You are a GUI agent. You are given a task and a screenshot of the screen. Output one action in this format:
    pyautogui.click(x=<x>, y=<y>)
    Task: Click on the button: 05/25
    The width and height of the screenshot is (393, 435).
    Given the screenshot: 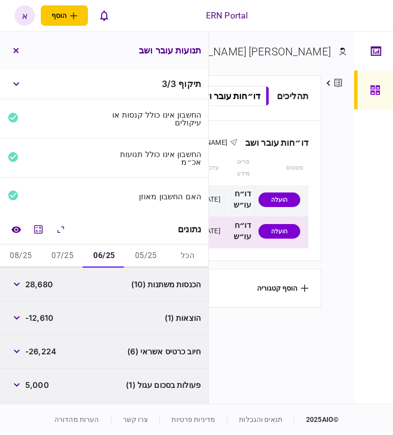 What is the action you would take?
    pyautogui.click(x=146, y=256)
    